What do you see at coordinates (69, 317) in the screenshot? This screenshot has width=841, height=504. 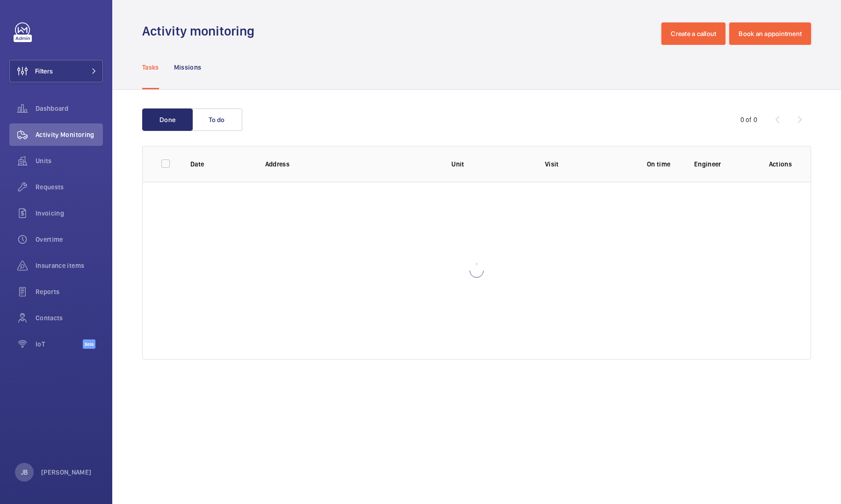 I see `span: Contacts` at bounding box center [69, 317].